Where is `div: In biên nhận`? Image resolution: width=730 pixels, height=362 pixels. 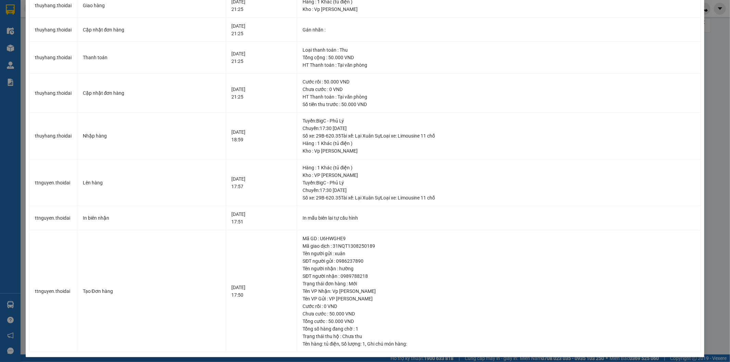
div: In biên nhận is located at coordinates (152, 218).